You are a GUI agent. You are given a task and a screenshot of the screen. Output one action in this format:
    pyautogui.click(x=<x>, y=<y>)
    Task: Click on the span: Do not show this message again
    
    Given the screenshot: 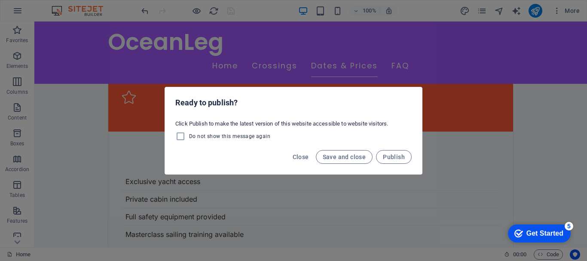 What is the action you would take?
    pyautogui.click(x=229, y=136)
    